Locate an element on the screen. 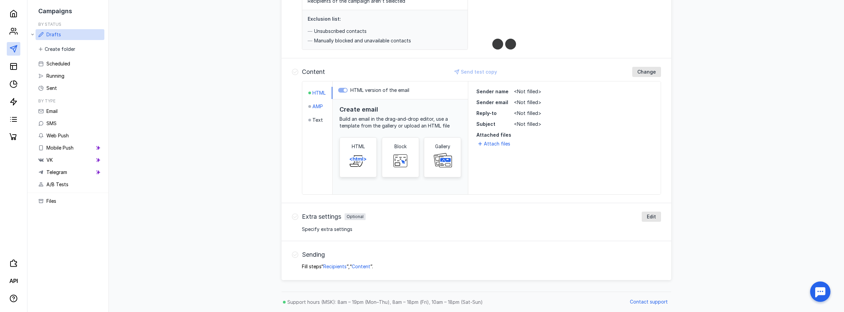  div: Optional is located at coordinates (355, 217).